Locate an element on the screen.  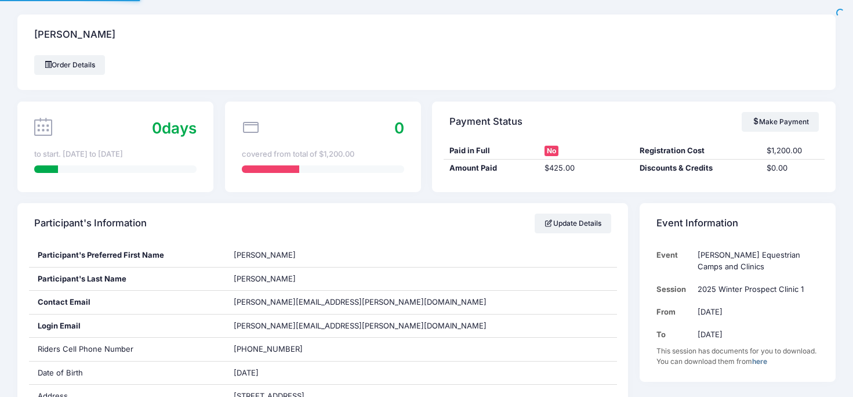
td: From is located at coordinates (674, 311).